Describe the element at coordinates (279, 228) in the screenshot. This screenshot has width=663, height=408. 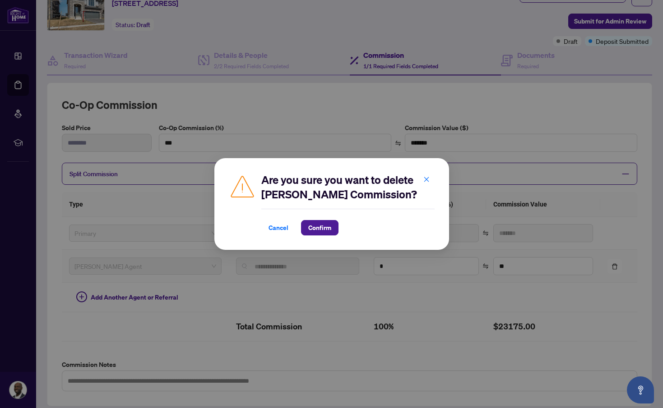
I see `span: Cancel` at that location.